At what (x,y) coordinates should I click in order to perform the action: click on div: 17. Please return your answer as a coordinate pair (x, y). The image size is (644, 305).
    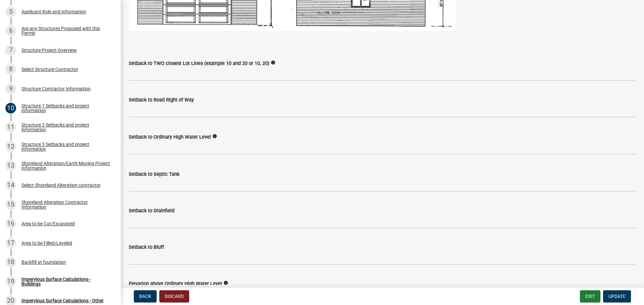
    Looking at the image, I should click on (11, 244).